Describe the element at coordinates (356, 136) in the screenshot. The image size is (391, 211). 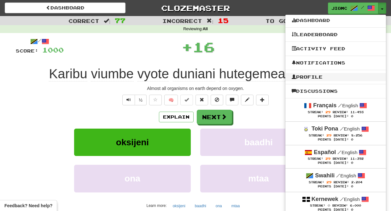
I see `span: 8,256` at that location.